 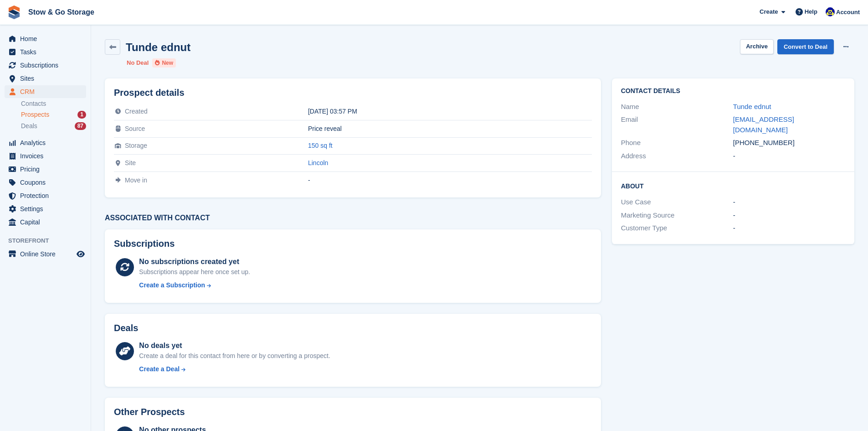 What do you see at coordinates (135, 129) in the screenshot?
I see `span: Source` at bounding box center [135, 129].